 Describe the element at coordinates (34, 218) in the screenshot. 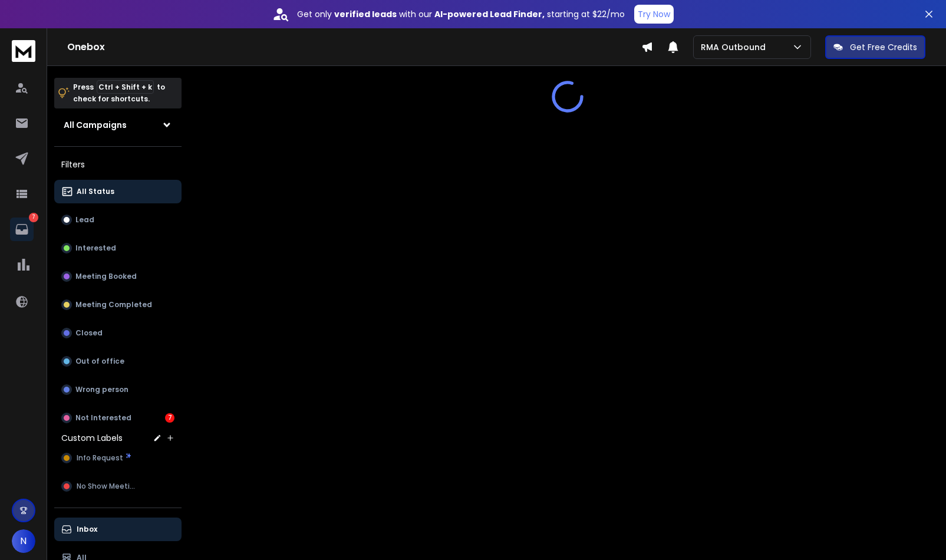

I see `p: 7` at that location.